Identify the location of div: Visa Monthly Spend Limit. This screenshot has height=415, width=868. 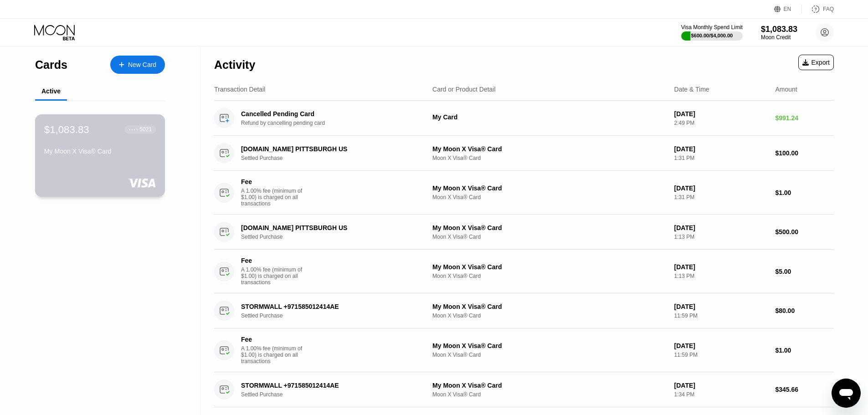
(712, 27).